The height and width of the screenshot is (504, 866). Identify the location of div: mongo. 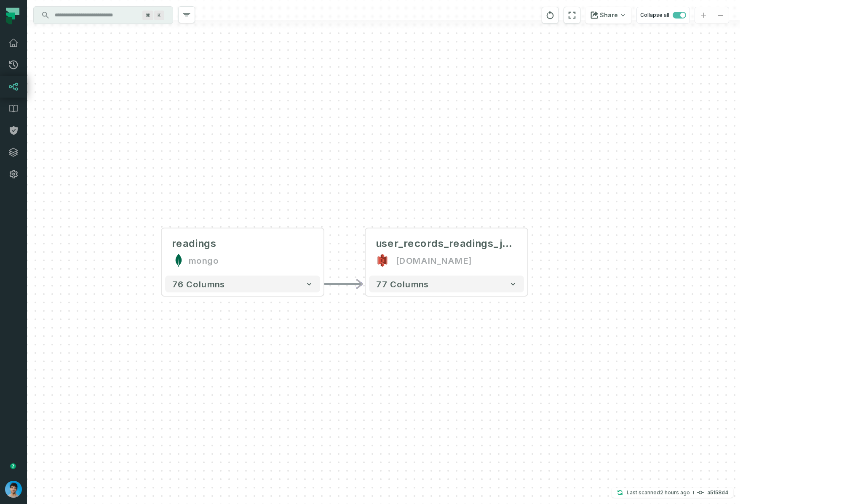
(204, 261).